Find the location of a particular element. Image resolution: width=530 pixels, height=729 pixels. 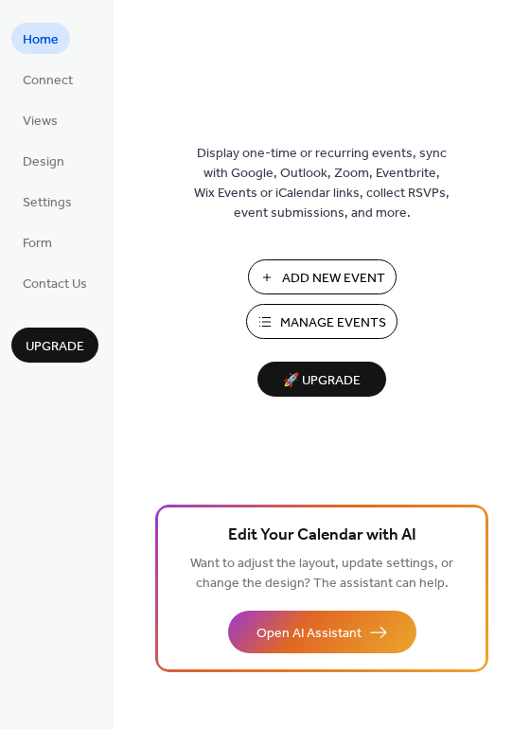

a: Home is located at coordinates (41, 38).